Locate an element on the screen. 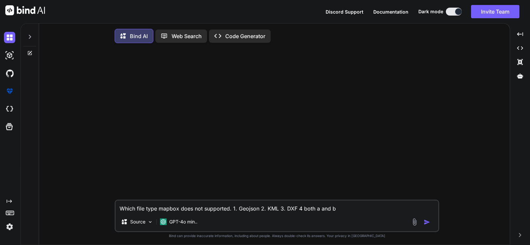 This screenshot has height=245, width=530. p: Bind AI is located at coordinates (139, 36).